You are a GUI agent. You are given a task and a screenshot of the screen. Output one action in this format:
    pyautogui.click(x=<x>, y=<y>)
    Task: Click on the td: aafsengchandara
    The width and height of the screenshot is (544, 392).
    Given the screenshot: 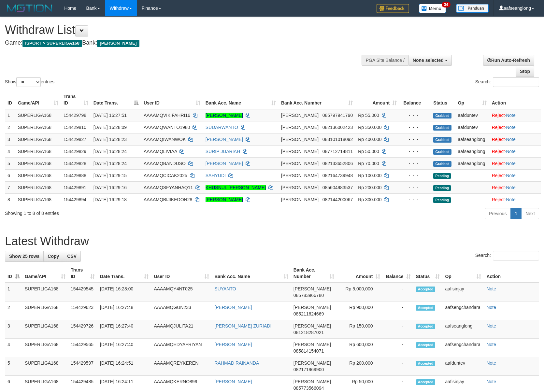 What is the action you would take?
    pyautogui.click(x=462, y=348)
    